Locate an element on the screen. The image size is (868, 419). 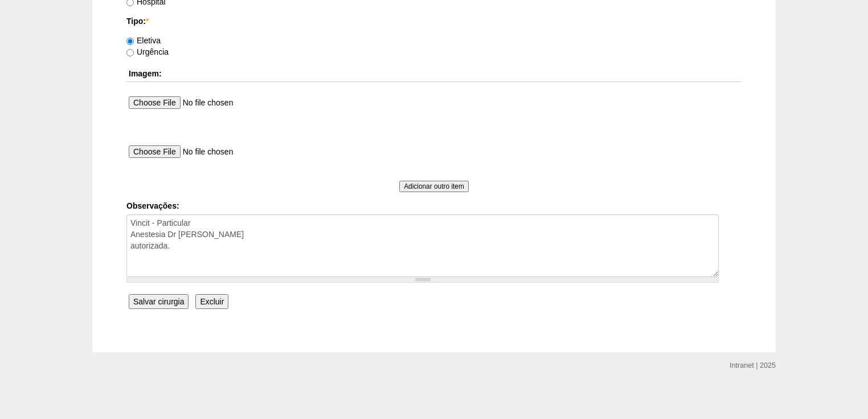
label: Observações: is located at coordinates (434, 206).